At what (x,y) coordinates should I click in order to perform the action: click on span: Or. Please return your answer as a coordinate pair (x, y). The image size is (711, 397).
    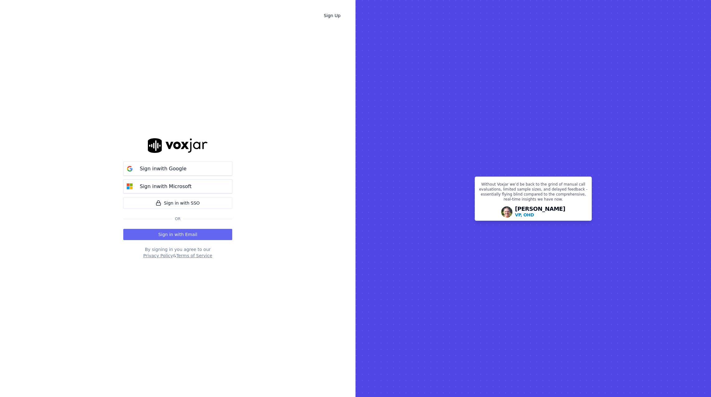
    Looking at the image, I should click on (178, 219).